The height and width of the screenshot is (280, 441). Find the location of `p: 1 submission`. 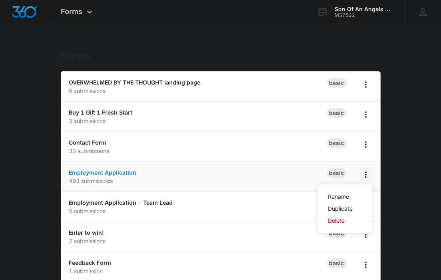

p: 1 submission is located at coordinates (198, 270).